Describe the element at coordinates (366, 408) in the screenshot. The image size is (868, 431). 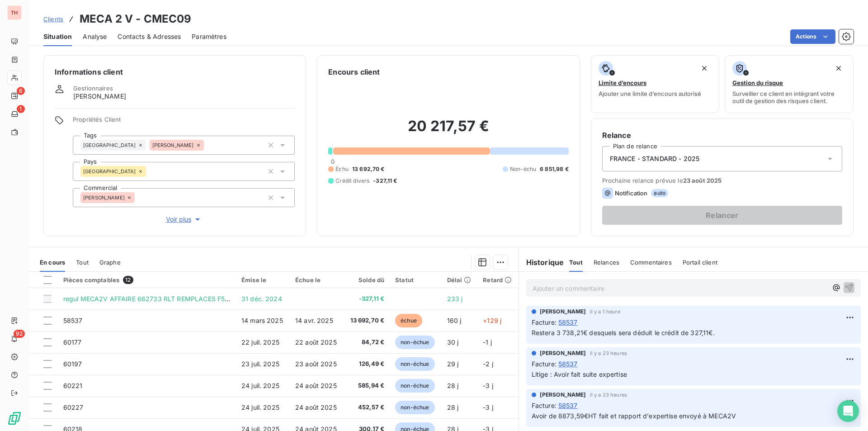
I see `span: 452,57 €` at that location.